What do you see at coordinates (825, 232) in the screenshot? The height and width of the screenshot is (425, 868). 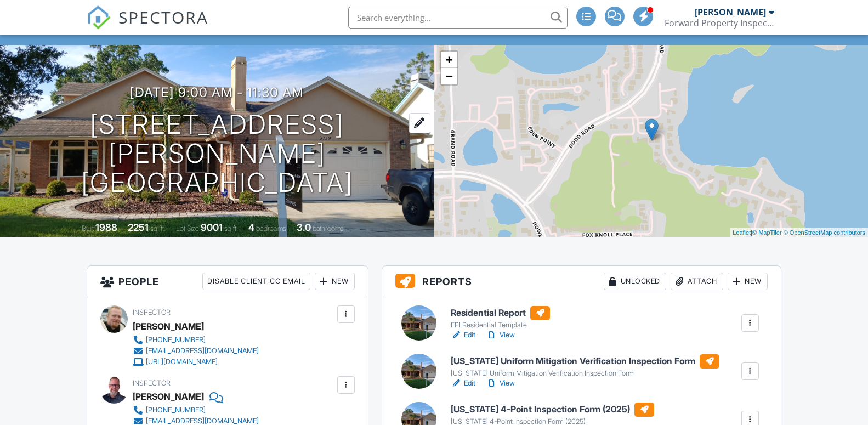 I see `a: © OpenStreetMap contributors` at bounding box center [825, 232].